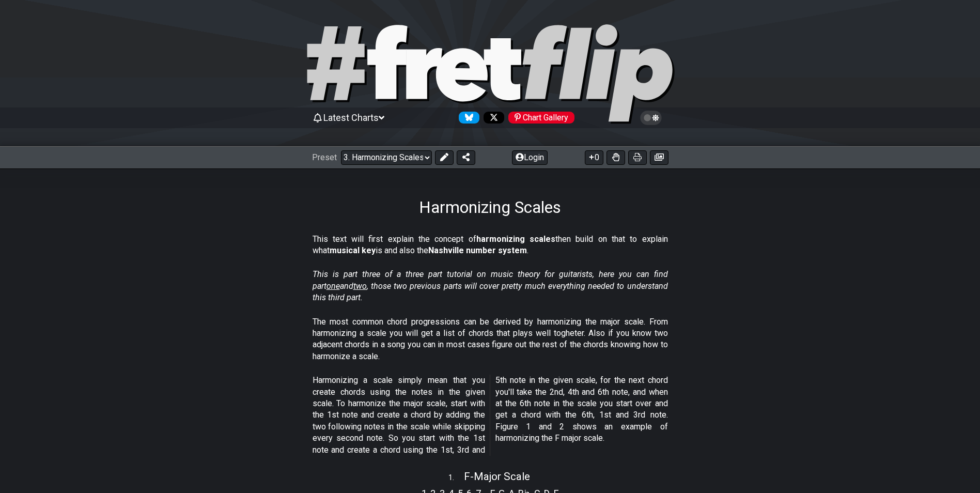 Image resolution: width=980 pixels, height=493 pixels. What do you see at coordinates (478, 250) in the screenshot?
I see `strong: Nashville number system` at bounding box center [478, 250].